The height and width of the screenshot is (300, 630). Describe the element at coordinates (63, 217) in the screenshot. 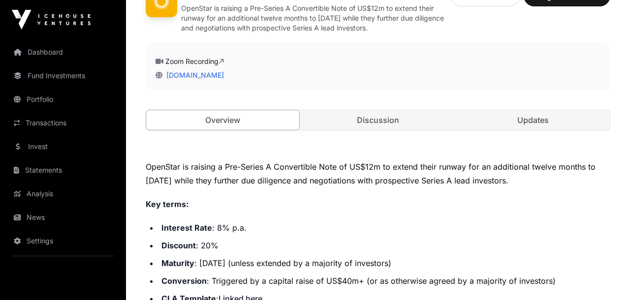

I see `a: News` at that location.